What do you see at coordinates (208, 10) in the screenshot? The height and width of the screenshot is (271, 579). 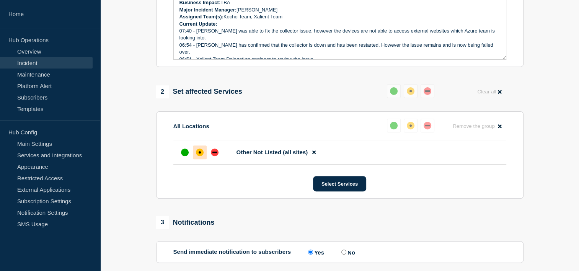 I see `strong: Major Incident Manager:` at bounding box center [208, 10].